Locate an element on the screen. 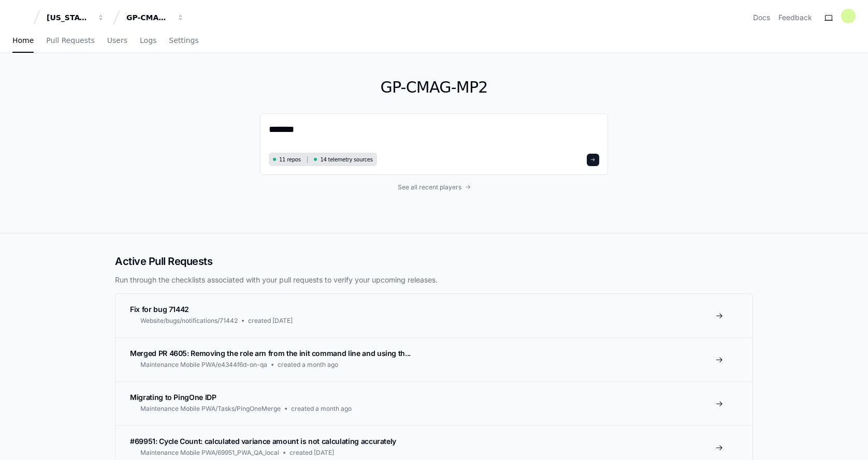 This screenshot has width=868, height=460. span: Users is located at coordinates (117, 40).